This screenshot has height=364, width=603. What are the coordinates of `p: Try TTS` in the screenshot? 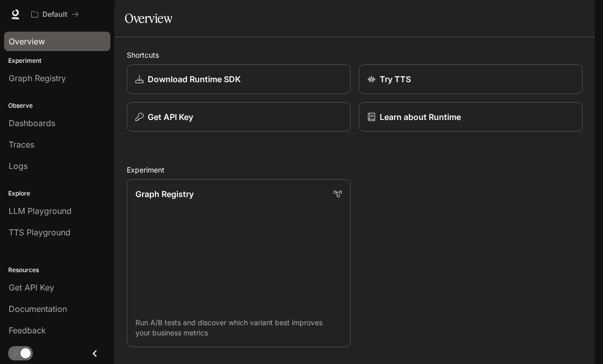 It's located at (395, 79).